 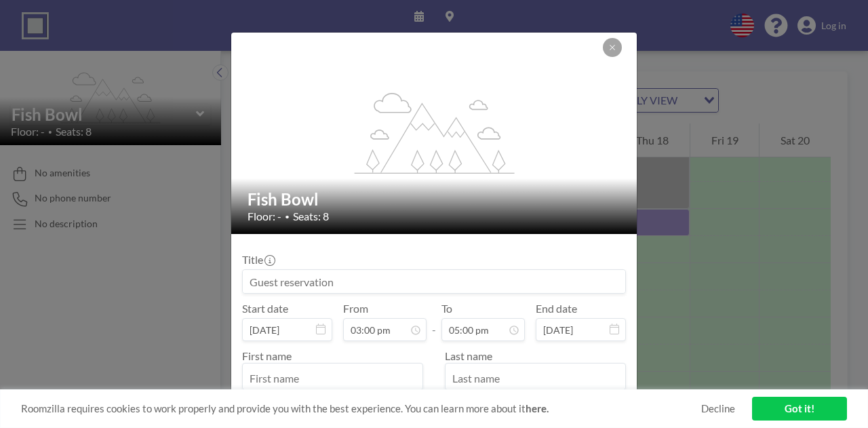 What do you see at coordinates (264, 216) in the screenshot?
I see `span: Floor: -` at bounding box center [264, 216].